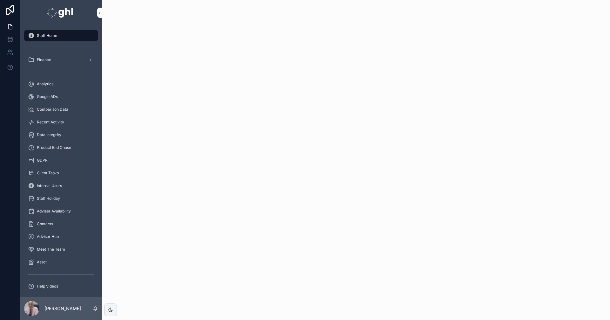 Image resolution: width=610 pixels, height=320 pixels. I want to click on a: Internal Users, so click(61, 186).